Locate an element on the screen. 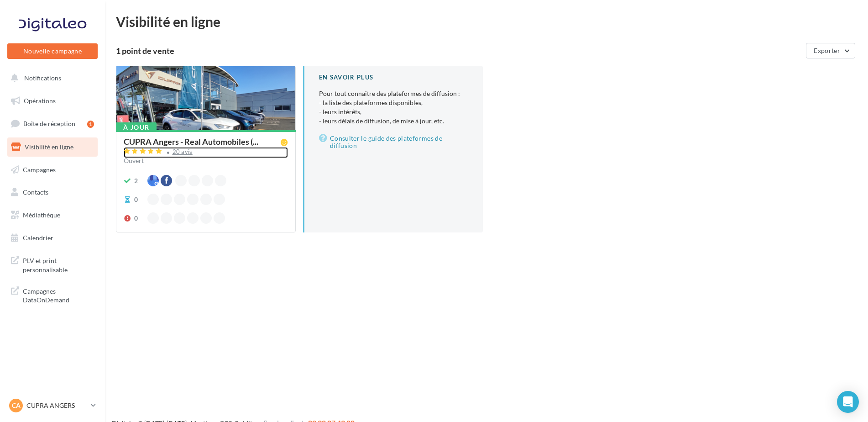 Image resolution: width=868 pixels, height=422 pixels. div: À jour is located at coordinates (136, 128).